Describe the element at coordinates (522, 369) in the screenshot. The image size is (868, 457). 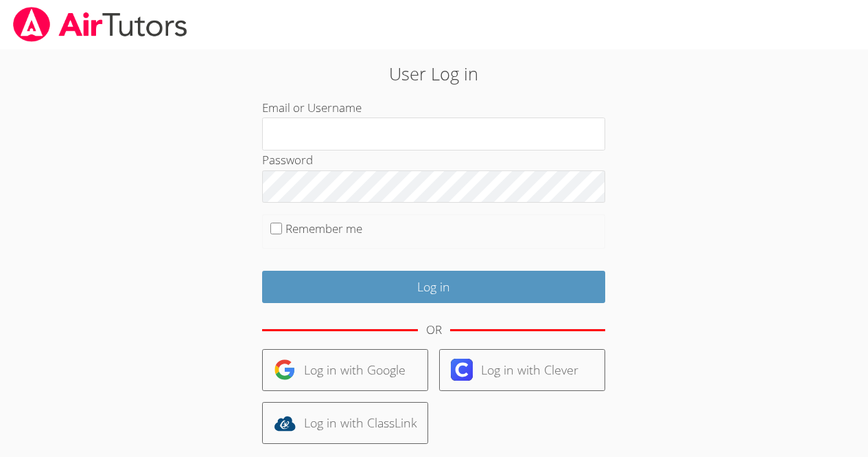
I see `a: Log in with Clever` at that location.